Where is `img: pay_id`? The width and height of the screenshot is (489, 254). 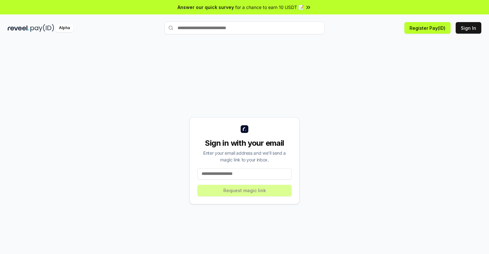 img: pay_id is located at coordinates (42, 28).